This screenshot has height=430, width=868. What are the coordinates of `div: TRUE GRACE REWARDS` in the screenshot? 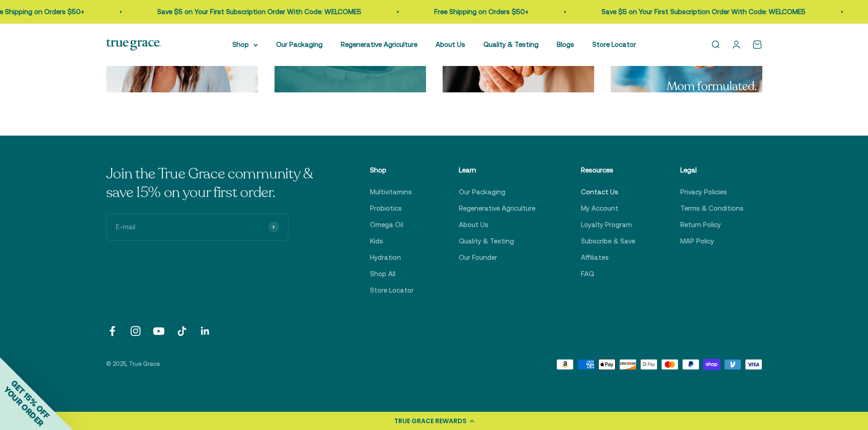 It's located at (430, 421).